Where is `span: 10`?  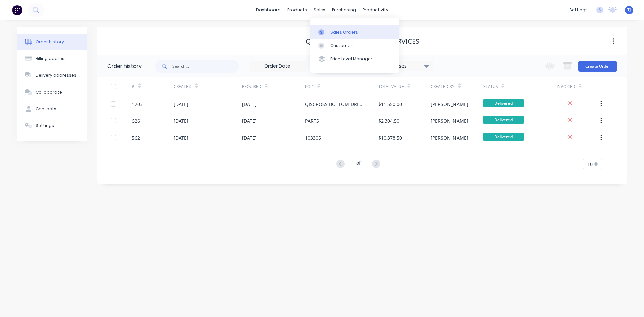 span: 10 is located at coordinates (590, 164).